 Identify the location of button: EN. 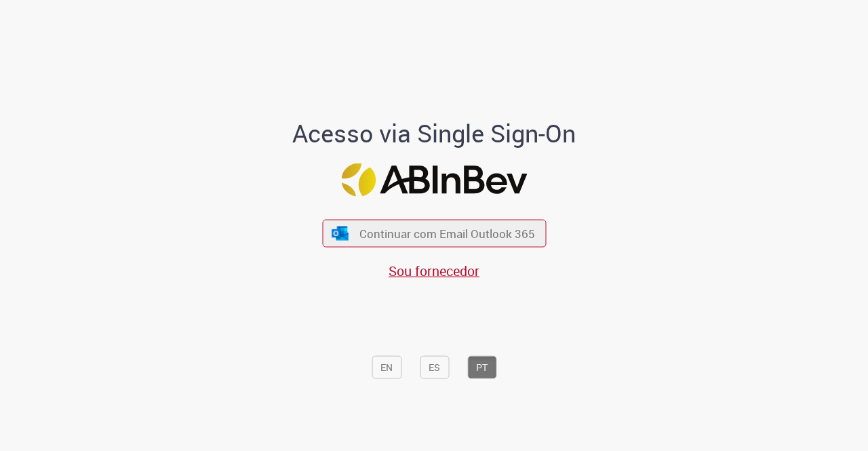
(387, 368).